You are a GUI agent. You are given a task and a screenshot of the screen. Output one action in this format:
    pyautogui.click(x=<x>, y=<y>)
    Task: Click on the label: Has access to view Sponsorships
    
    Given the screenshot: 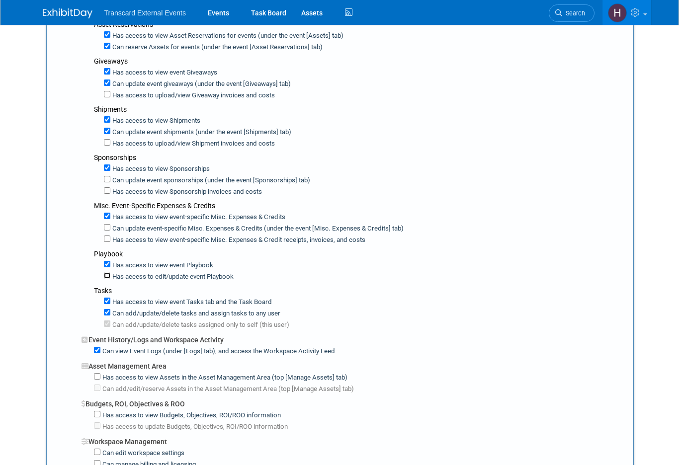 What is the action you would take?
    pyautogui.click(x=160, y=169)
    